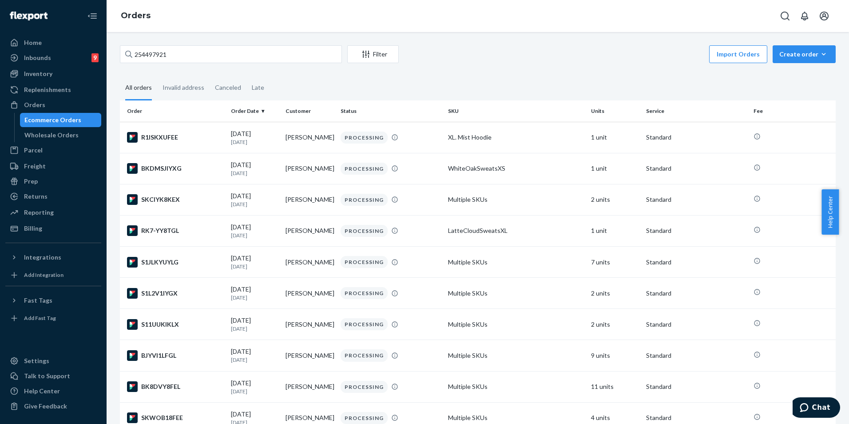  What do you see at coordinates (33, 150) in the screenshot?
I see `div: Parcel` at bounding box center [33, 150].